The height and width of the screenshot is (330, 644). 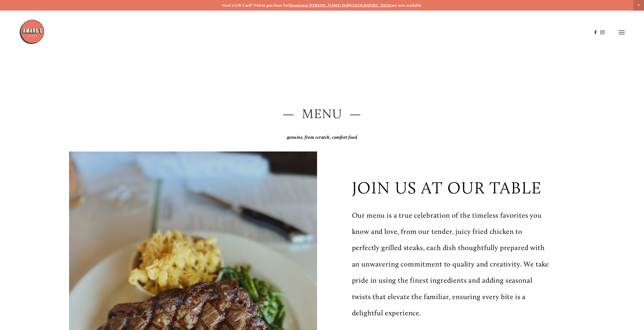 What do you see at coordinates (298, 5) in the screenshot?
I see `a: Downtown` at bounding box center [298, 5].